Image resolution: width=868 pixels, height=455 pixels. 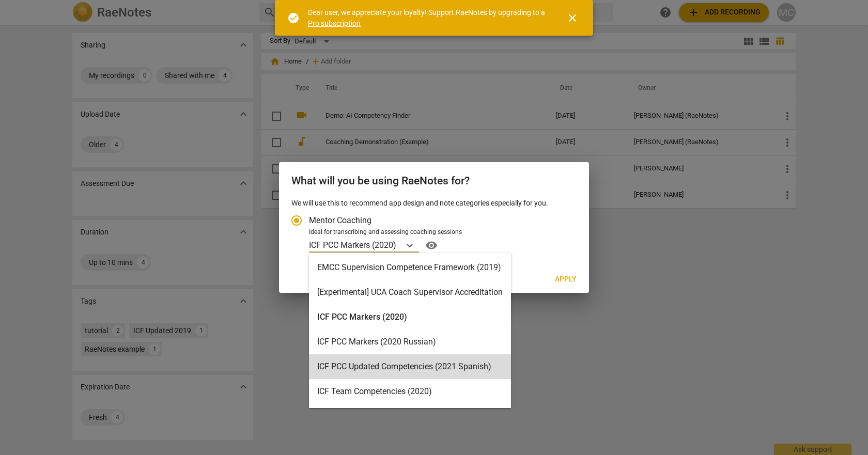 What do you see at coordinates (398, 244) in the screenshot?
I see `input: Ideal for transcribing and assessing coaching sessionsICF PCC Markers (2020)Help` at bounding box center [398, 244].